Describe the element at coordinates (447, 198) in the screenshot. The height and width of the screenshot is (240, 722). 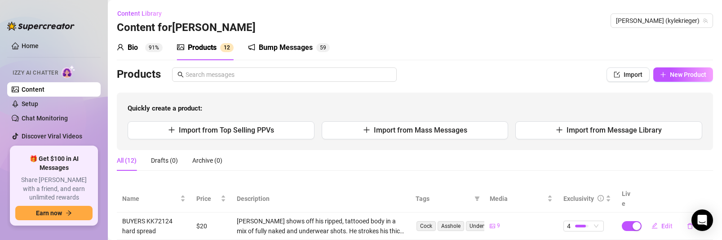
I see `th: Tags` at that location.